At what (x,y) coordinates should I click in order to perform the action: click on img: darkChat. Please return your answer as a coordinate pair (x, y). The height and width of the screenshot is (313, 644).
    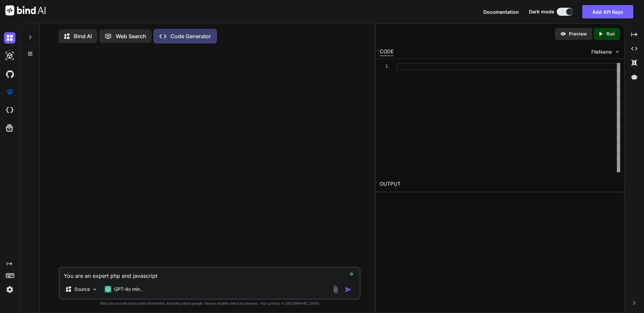
    Looking at the image, I should click on (10, 38).